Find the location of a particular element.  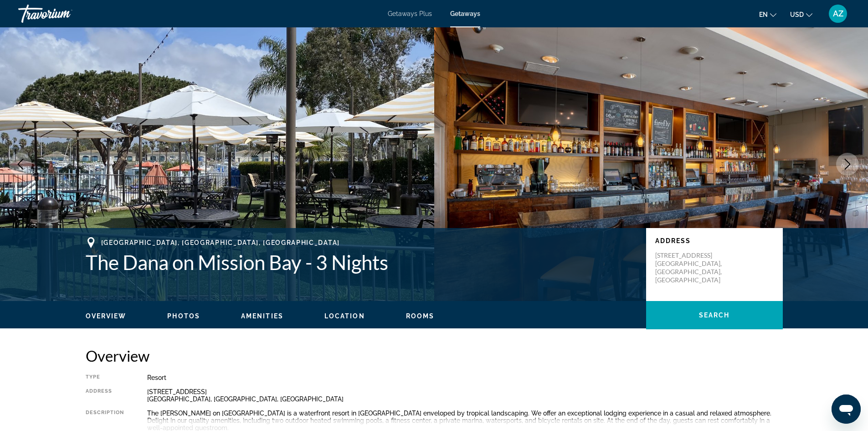

div: Resort is located at coordinates (464, 378).